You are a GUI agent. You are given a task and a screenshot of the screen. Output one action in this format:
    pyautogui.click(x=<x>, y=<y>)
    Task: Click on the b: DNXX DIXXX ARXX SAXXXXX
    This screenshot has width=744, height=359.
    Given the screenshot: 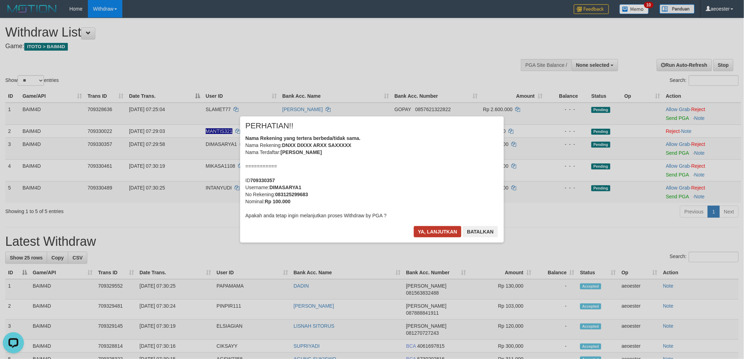 What is the action you would take?
    pyautogui.click(x=316, y=145)
    